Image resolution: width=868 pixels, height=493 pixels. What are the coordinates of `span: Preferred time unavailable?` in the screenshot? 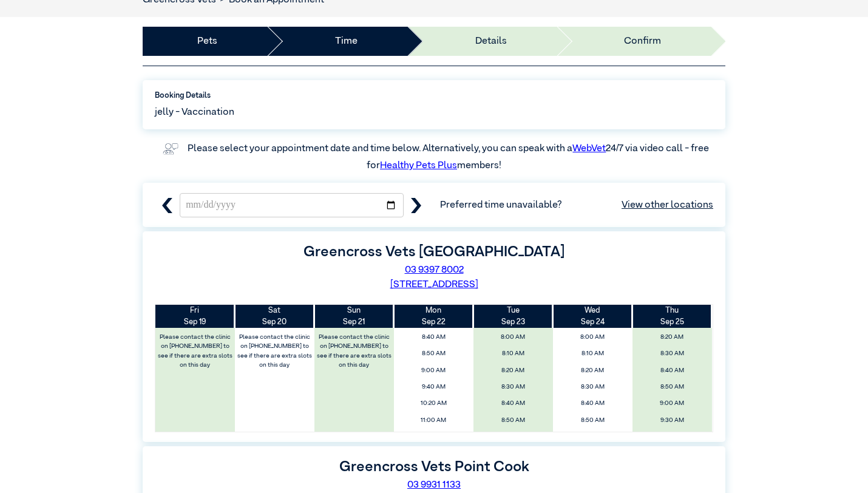 It's located at (577, 205).